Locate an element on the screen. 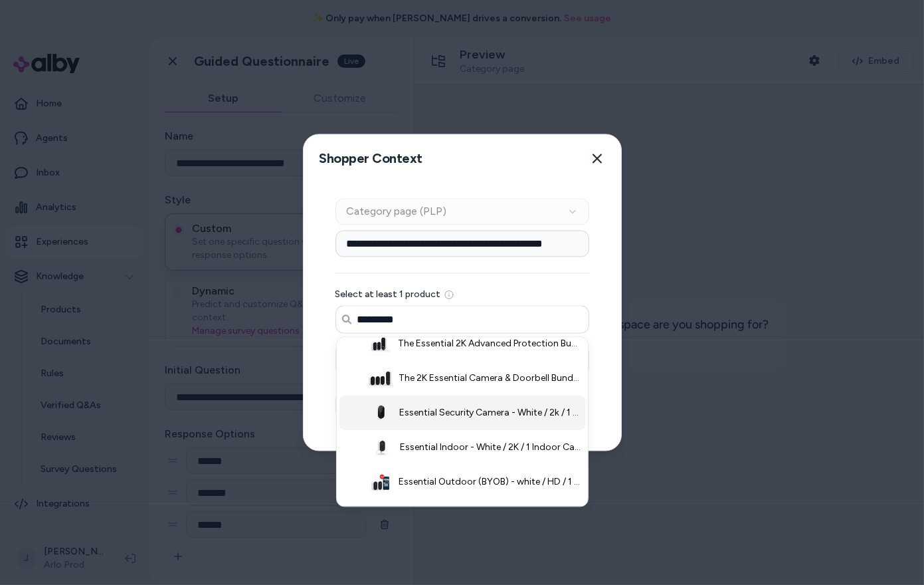  img: The Essential 2K Advanced Protection Bundle - White is located at coordinates (379, 344).